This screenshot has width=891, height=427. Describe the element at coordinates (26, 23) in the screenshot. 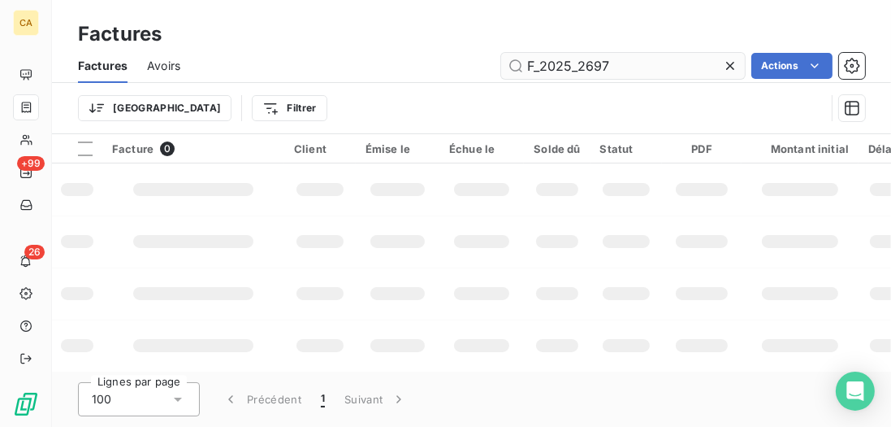

I see `div: CA` at that location.